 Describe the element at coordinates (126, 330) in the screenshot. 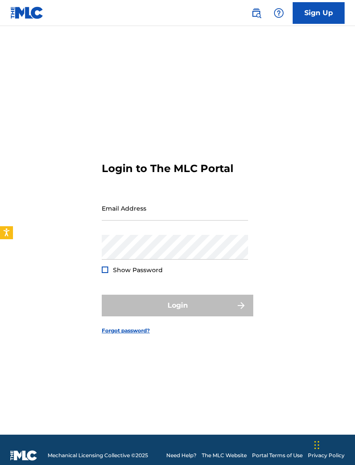

I see `a: Forgot password?` at that location.